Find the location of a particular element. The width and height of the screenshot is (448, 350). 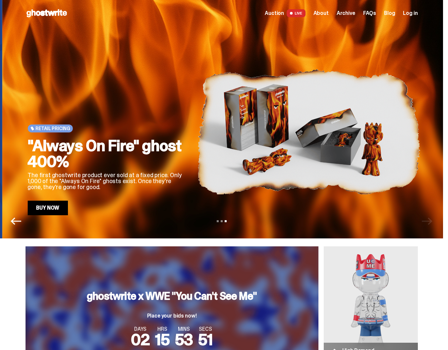

a: Auction LIVE is located at coordinates (285, 13).